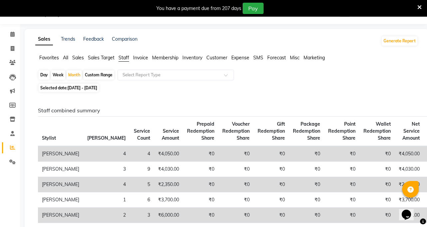  Describe the element at coordinates (295, 58) in the screenshot. I see `span: Misc` at that location.